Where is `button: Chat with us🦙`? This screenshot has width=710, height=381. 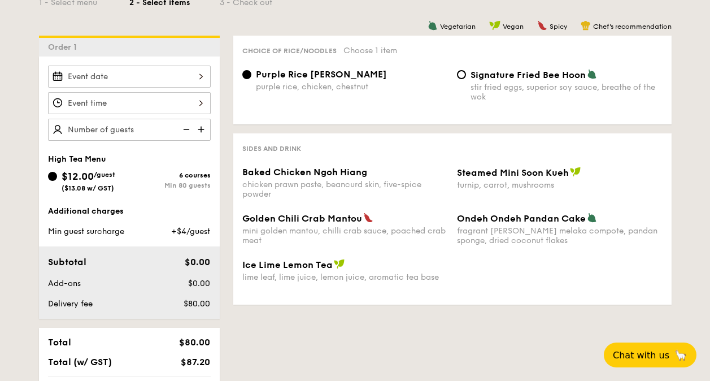 button: Chat with us🦙 is located at coordinates (650, 355).